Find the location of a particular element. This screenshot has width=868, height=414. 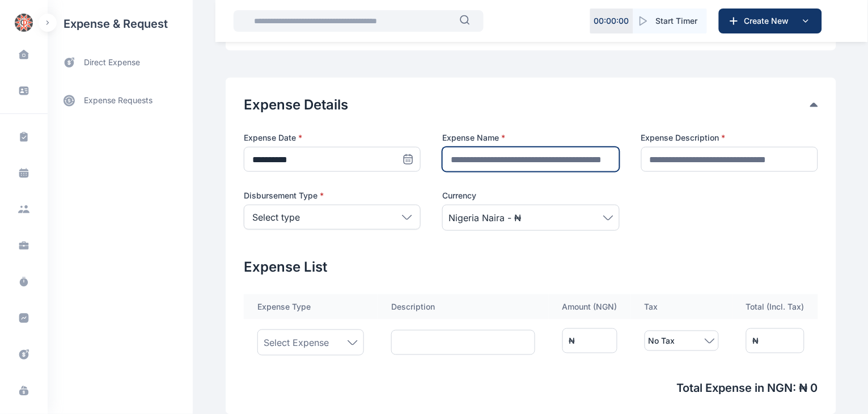

a: expense requests is located at coordinates (120, 100).